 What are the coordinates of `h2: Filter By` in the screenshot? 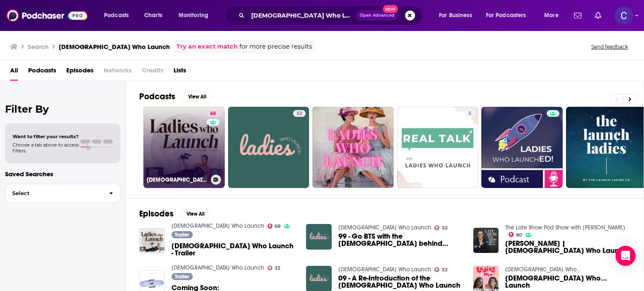 It's located at (62, 109).